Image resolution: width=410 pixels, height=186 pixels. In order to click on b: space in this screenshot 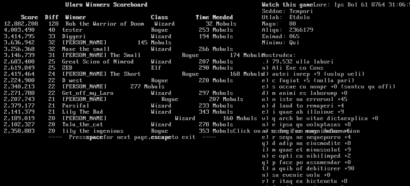, I will do `click(95, 138)`.